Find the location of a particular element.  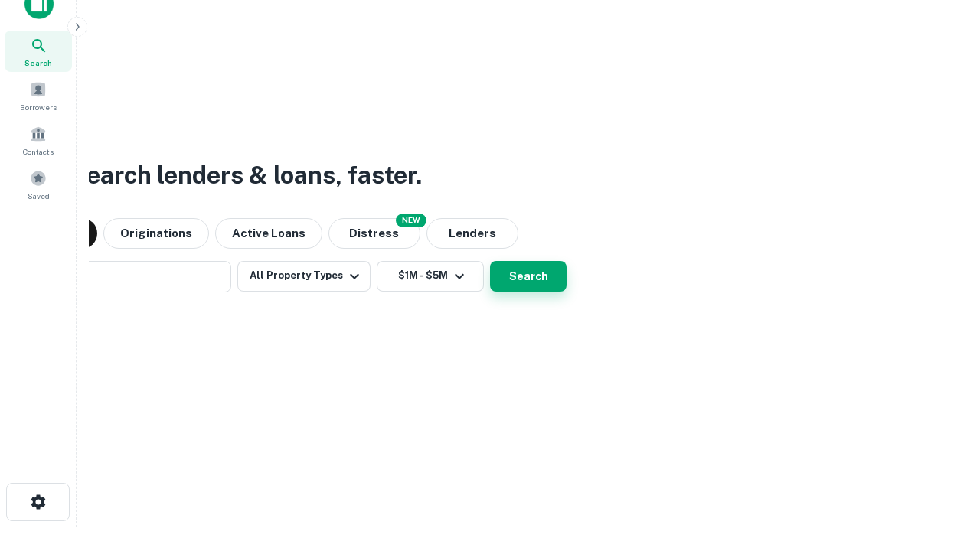

div: Search is located at coordinates (38, 51).